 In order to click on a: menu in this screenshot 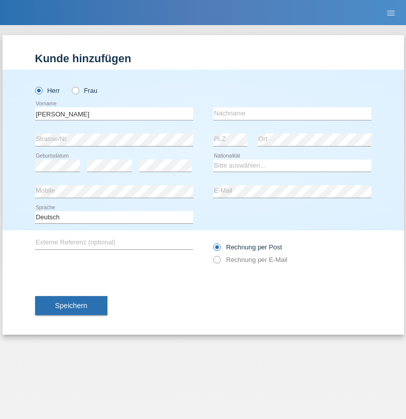, I will do `click(391, 13)`.